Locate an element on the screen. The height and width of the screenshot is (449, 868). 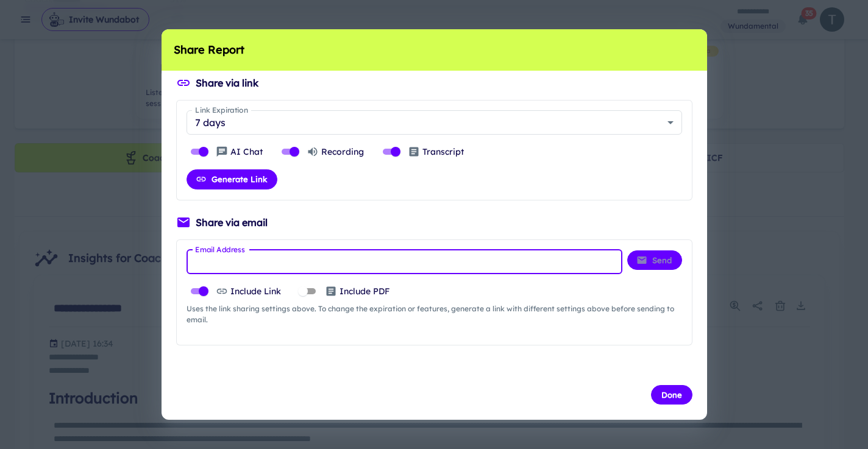
label: Link Expiration is located at coordinates (222, 110).